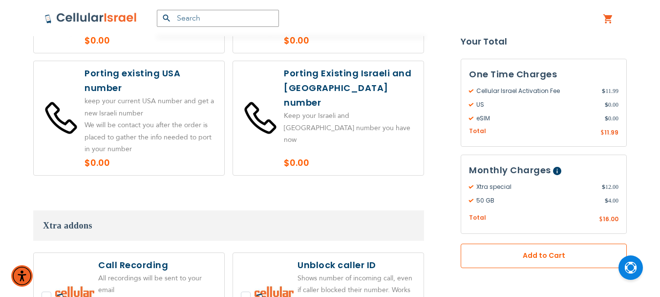 This screenshot has height=297, width=660. I want to click on span: 50 GB, so click(537, 201).